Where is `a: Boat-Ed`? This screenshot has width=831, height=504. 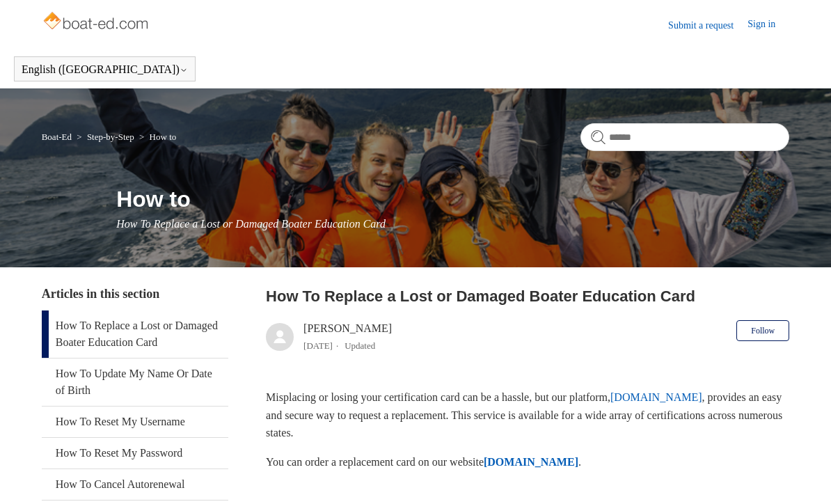 a: Boat-Ed is located at coordinates (56, 137).